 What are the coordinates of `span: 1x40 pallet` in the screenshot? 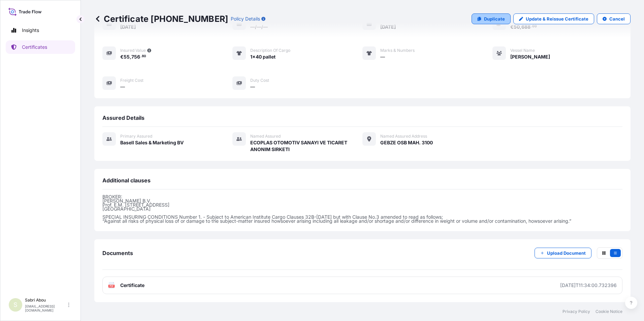 It's located at (263, 57).